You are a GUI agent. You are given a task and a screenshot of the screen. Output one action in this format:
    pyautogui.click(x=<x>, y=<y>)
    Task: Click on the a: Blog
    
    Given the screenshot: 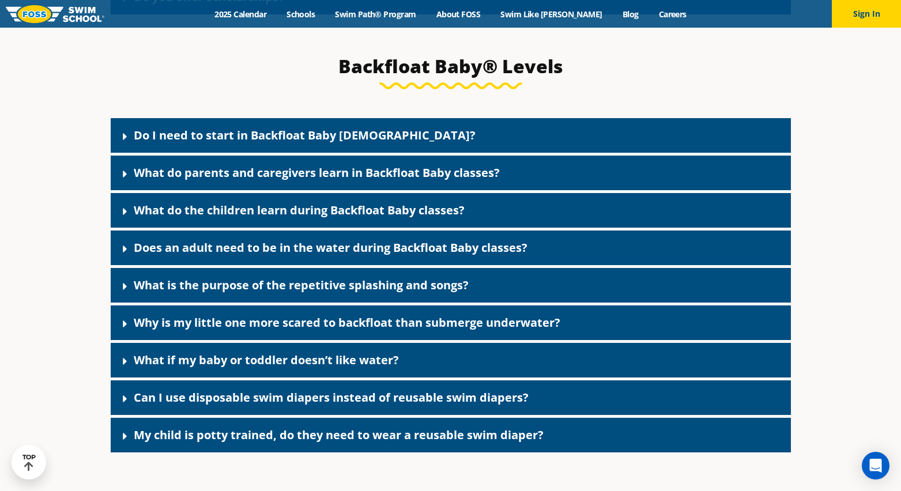 What is the action you would take?
    pyautogui.click(x=630, y=14)
    